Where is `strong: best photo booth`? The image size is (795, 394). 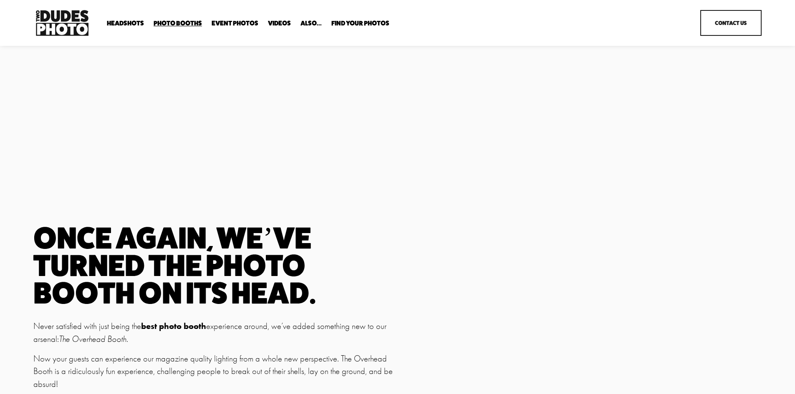 strong: best photo booth is located at coordinates (174, 326).